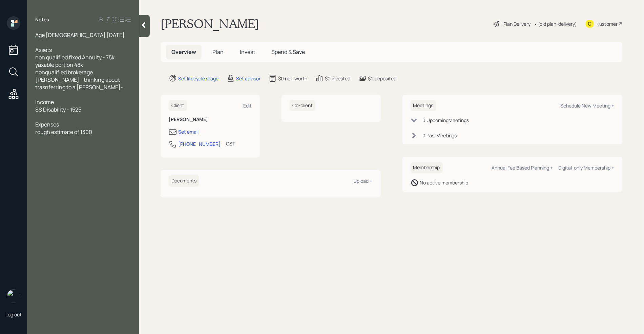 The height and width of the screenshot is (334, 644). What do you see at coordinates (58, 110) in the screenshot?
I see `span: SS Disability - 1525` at bounding box center [58, 110].